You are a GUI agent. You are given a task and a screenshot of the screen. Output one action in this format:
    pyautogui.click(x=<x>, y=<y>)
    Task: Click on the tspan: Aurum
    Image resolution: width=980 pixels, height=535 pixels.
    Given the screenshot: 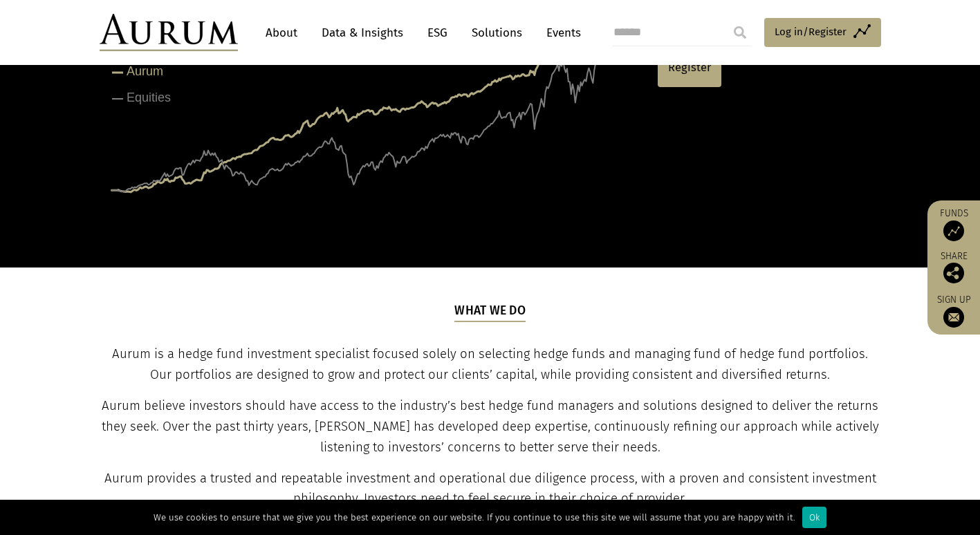 What is the action you would take?
    pyautogui.click(x=144, y=71)
    